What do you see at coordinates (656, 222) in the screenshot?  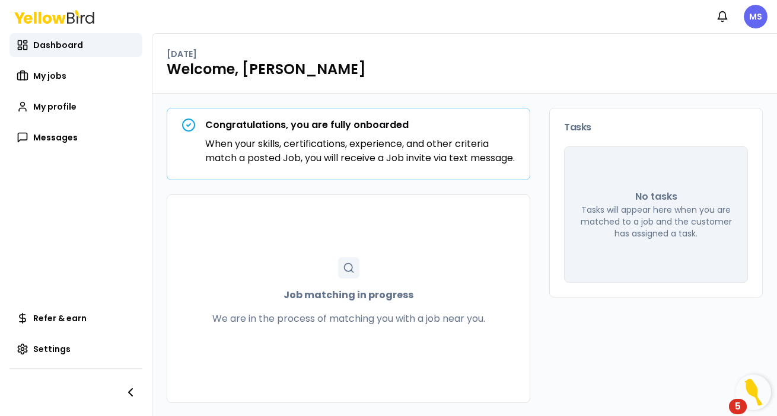 I see `p: Tasks will appear here when you are matched to a job and the customer has assigned a task.` at bounding box center [656, 222].